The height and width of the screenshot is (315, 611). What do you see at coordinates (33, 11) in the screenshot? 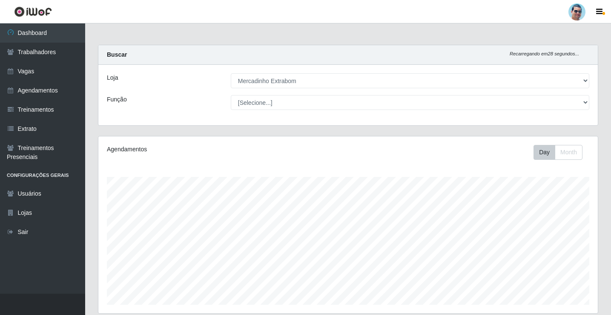
I see `img: CoreUI Logo` at bounding box center [33, 11].